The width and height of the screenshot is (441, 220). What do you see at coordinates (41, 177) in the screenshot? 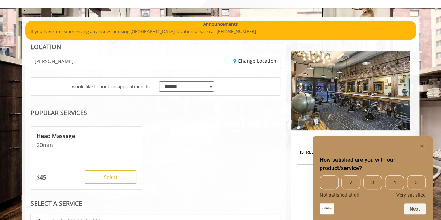
I see `p: 45` at bounding box center [41, 177].